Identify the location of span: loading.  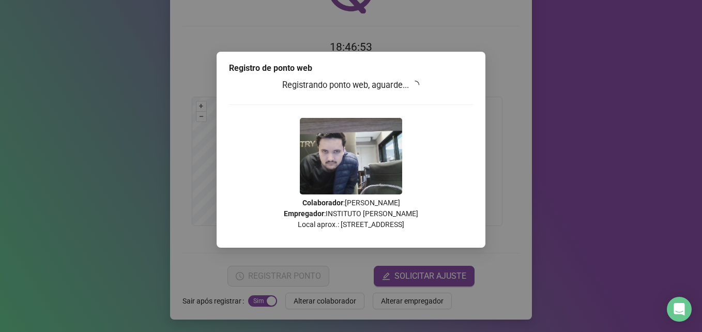
(415, 85).